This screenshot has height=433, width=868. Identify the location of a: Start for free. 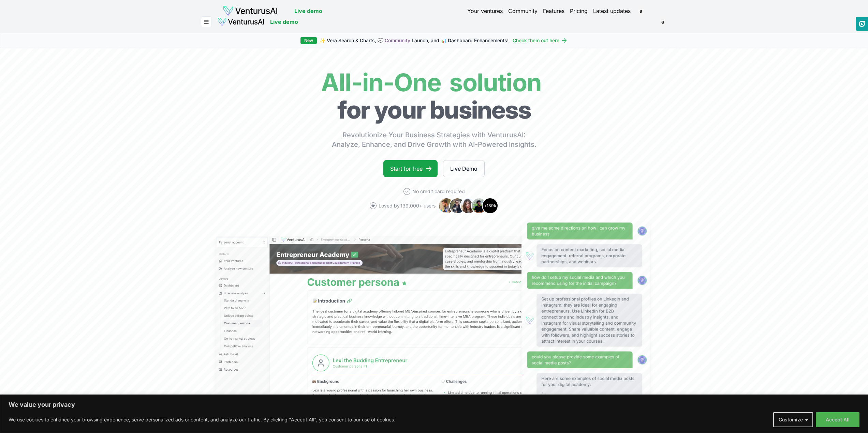
(410, 168).